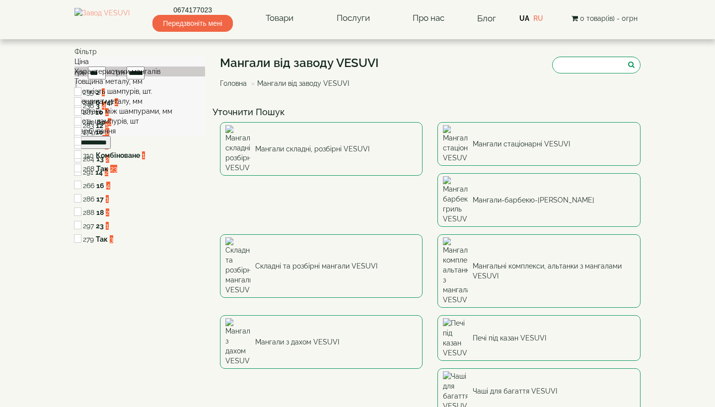  Describe the element at coordinates (233, 83) in the screenshot. I see `a: Головна` at that location.